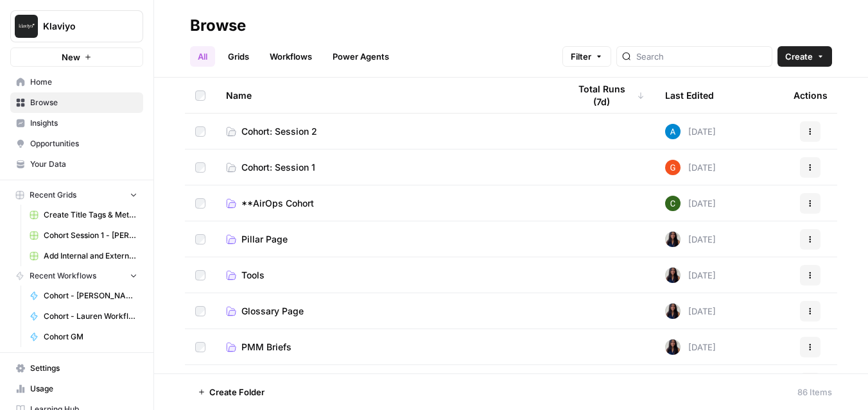 Image resolution: width=868 pixels, height=410 pixels. What do you see at coordinates (77, 389) in the screenshot?
I see `a: Usage` at bounding box center [77, 389].